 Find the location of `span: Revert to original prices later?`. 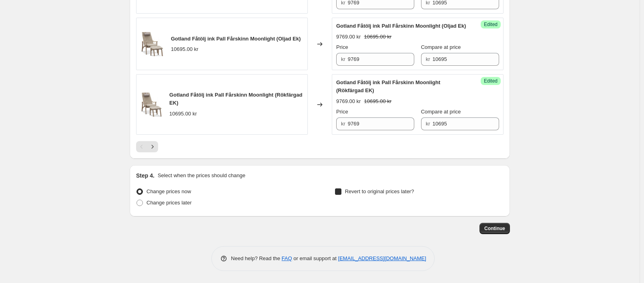

span: Revert to original prices later? is located at coordinates (379, 191).